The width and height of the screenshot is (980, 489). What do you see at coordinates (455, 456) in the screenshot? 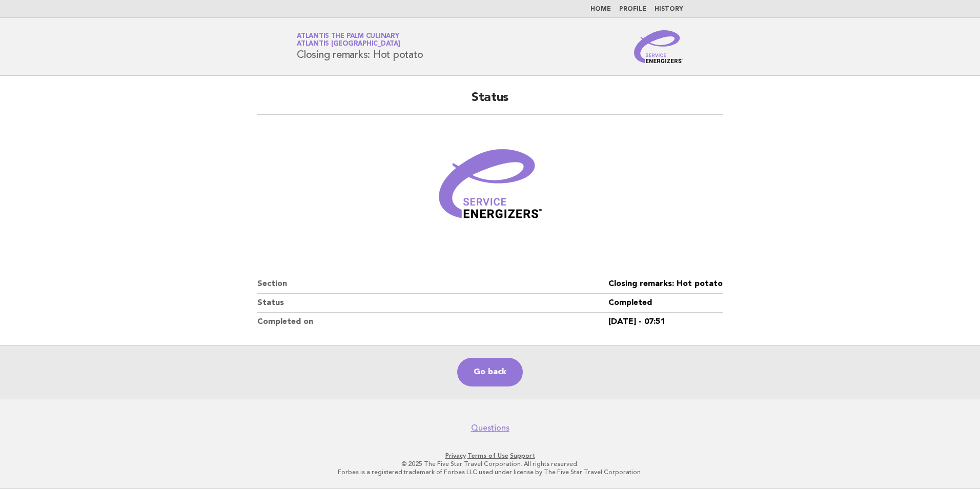
I see `a: Privacy` at bounding box center [455, 456].